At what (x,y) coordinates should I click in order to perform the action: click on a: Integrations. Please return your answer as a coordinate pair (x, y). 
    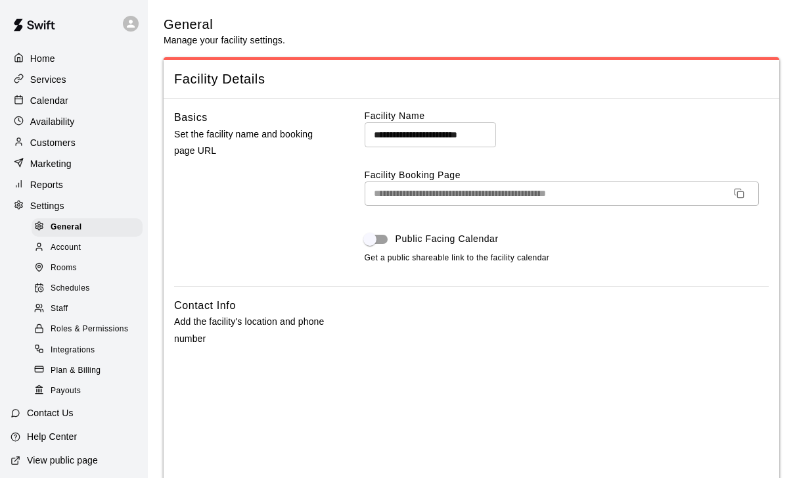
    Looking at the image, I should click on (89, 349).